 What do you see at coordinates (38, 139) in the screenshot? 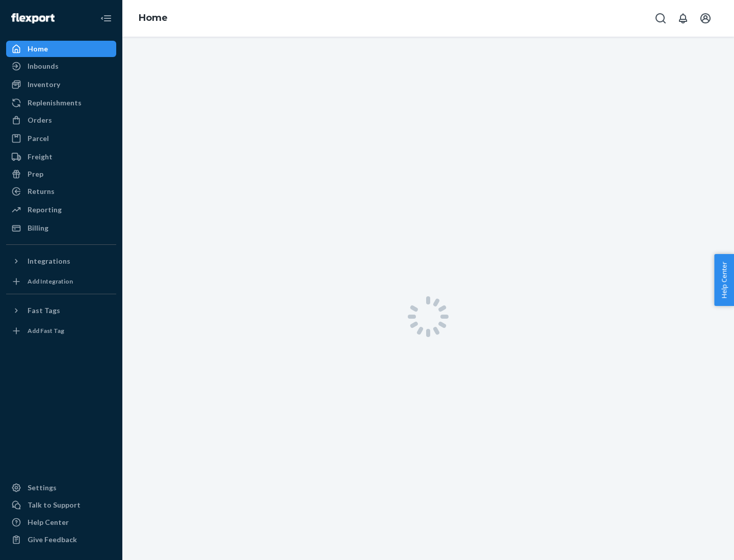
I see `div: Parcel` at bounding box center [38, 139].